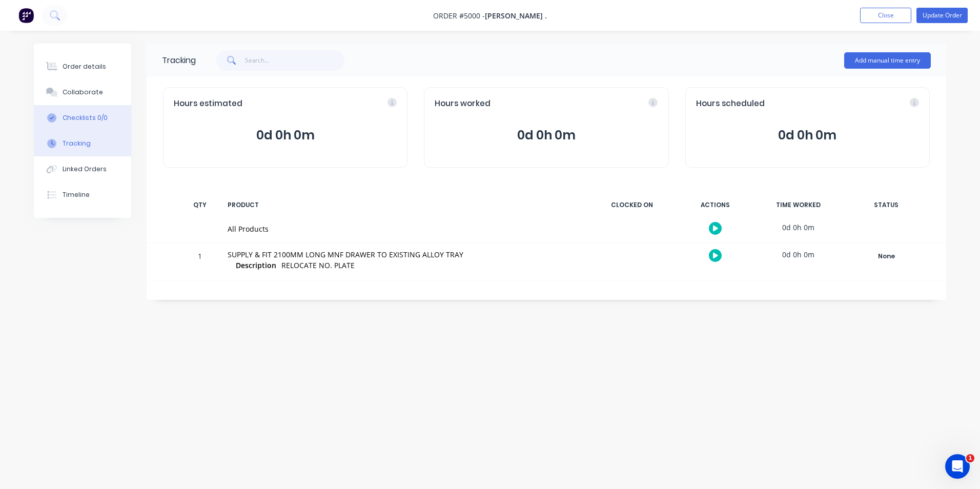 This screenshot has width=980, height=489. What do you see at coordinates (885, 15) in the screenshot?
I see `button: Close` at bounding box center [885, 15].